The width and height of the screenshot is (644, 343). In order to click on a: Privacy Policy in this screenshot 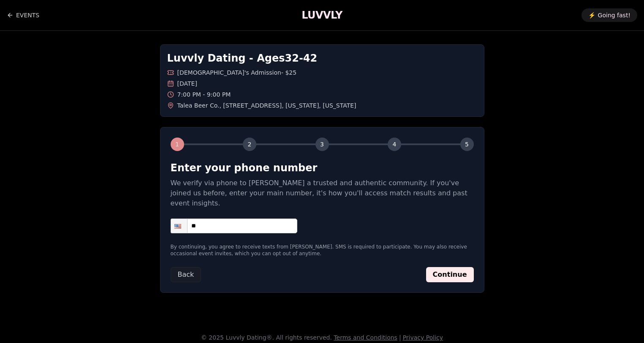, I will do `click(423, 338)`.